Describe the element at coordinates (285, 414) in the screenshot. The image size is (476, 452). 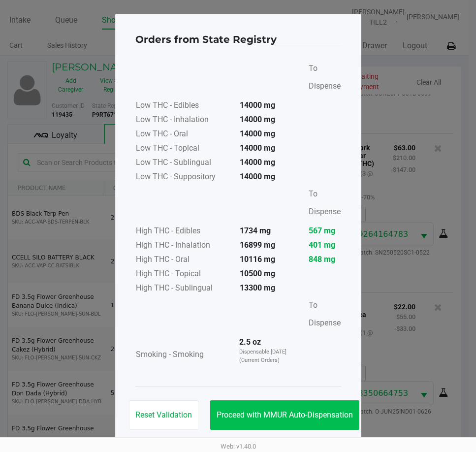
I see `span: Proceed with MMUR Auto-Dispensation` at that location.